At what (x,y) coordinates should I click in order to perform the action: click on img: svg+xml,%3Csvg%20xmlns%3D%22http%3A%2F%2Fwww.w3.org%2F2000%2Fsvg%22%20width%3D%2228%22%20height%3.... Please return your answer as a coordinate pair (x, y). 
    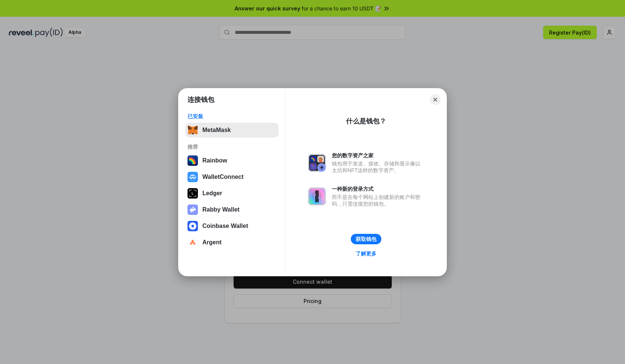
    Looking at the image, I should click on (193, 194).